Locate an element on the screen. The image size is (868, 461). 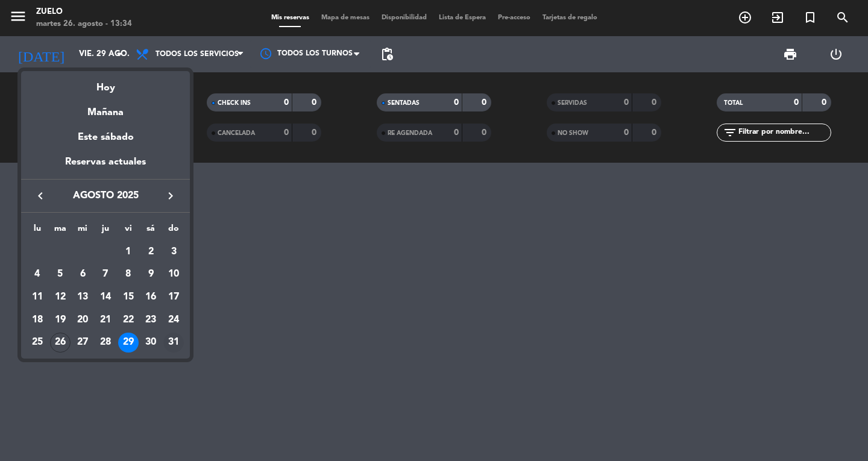
td: 5 de agosto de 2025 is located at coordinates (60, 275).